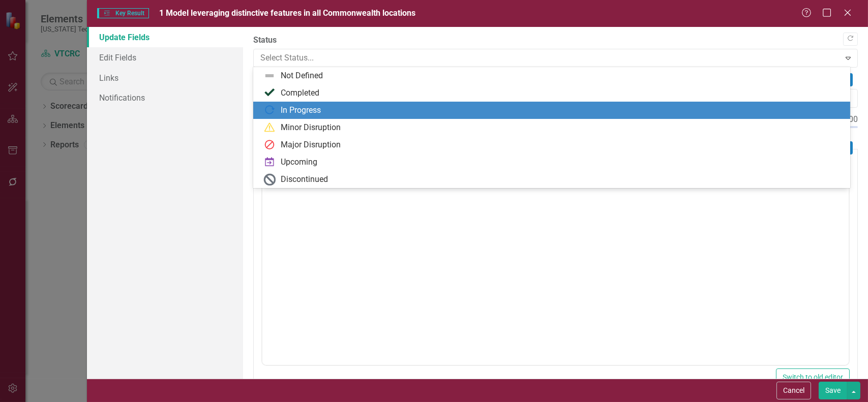  Describe the element at coordinates (270, 93) in the screenshot. I see `img: Completed` at that location.